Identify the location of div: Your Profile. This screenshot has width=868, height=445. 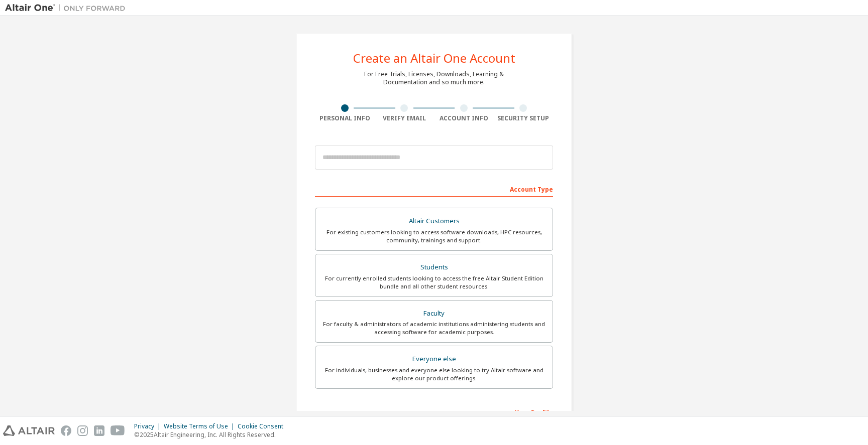
(434, 412).